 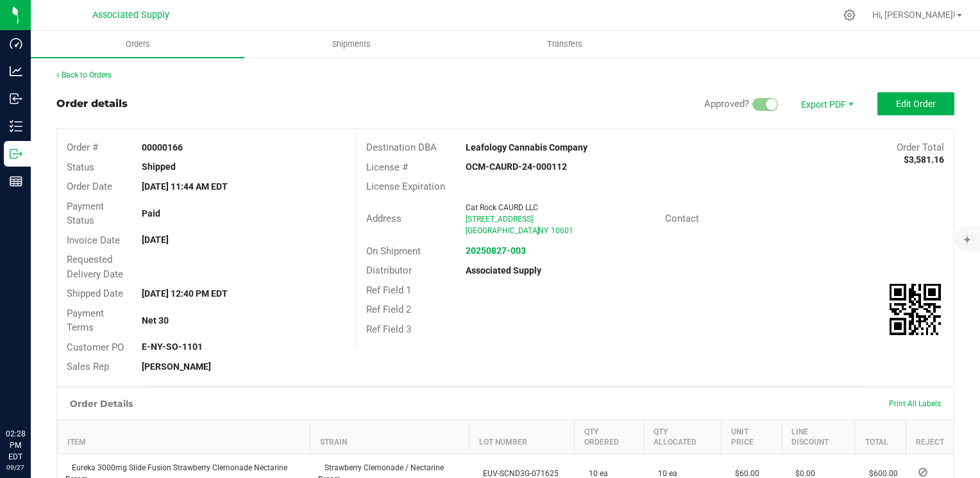 I want to click on span: Address, so click(x=383, y=218).